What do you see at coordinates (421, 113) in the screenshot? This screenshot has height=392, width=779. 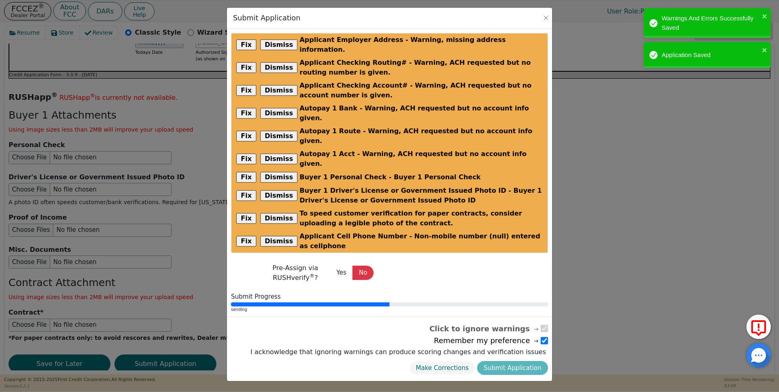 I see `span: Autopay 1 Bank - Warning, ACH requested but no account info given.` at bounding box center [421, 113].